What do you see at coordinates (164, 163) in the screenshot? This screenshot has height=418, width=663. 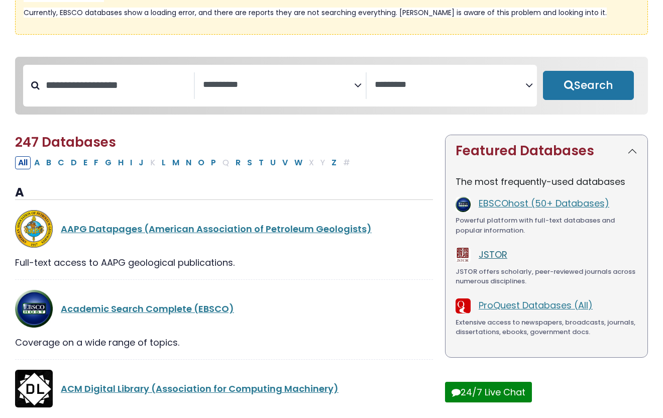 I see `button: Filter Results L` at bounding box center [164, 163].